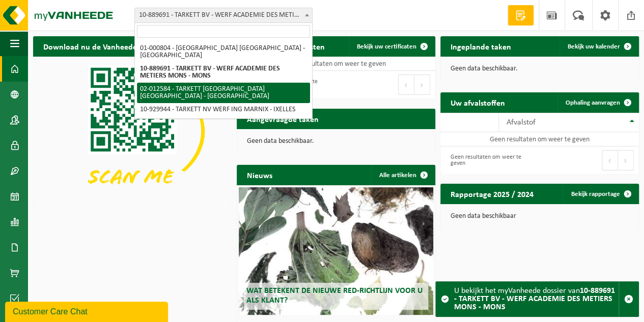 The height and width of the screenshot is (322, 644). I want to click on a: Bekijk uw kalender, so click(598, 46).